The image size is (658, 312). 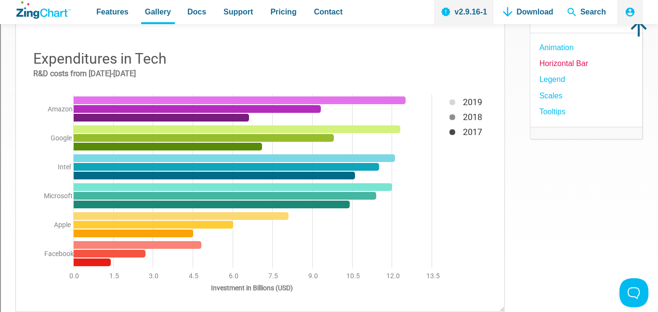 What do you see at coordinates (158, 12) in the screenshot?
I see `span: Gallery` at bounding box center [158, 12].